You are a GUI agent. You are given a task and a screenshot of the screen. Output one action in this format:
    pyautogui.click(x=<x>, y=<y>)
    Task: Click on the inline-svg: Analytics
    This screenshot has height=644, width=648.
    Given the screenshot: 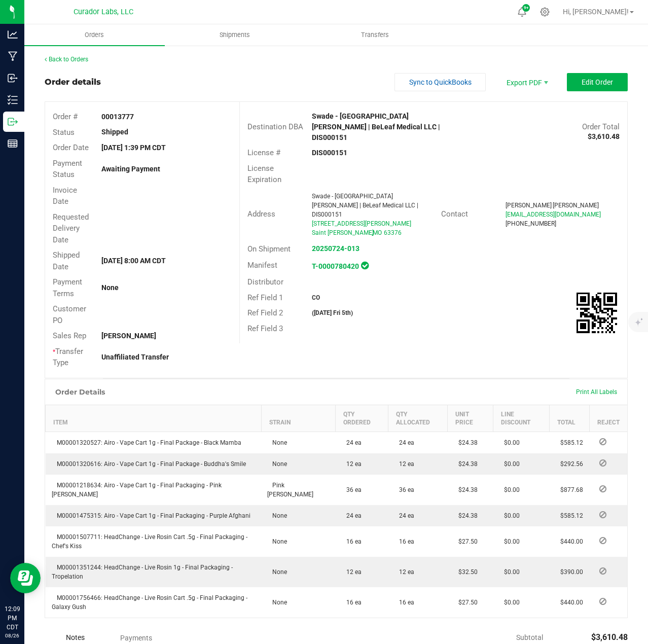 What is the action you would take?
    pyautogui.click(x=13, y=34)
    